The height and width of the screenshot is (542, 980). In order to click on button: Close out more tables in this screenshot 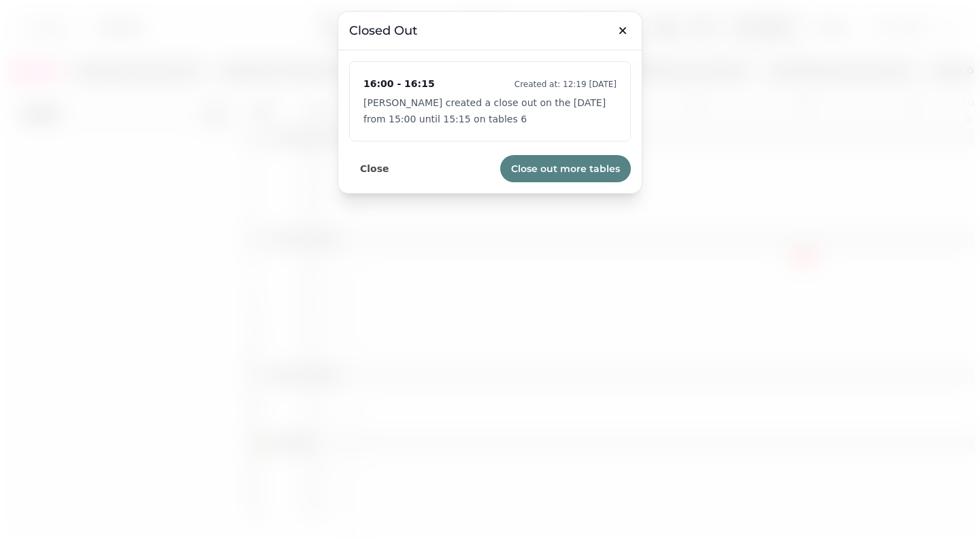, I will do `click(565, 168)`.